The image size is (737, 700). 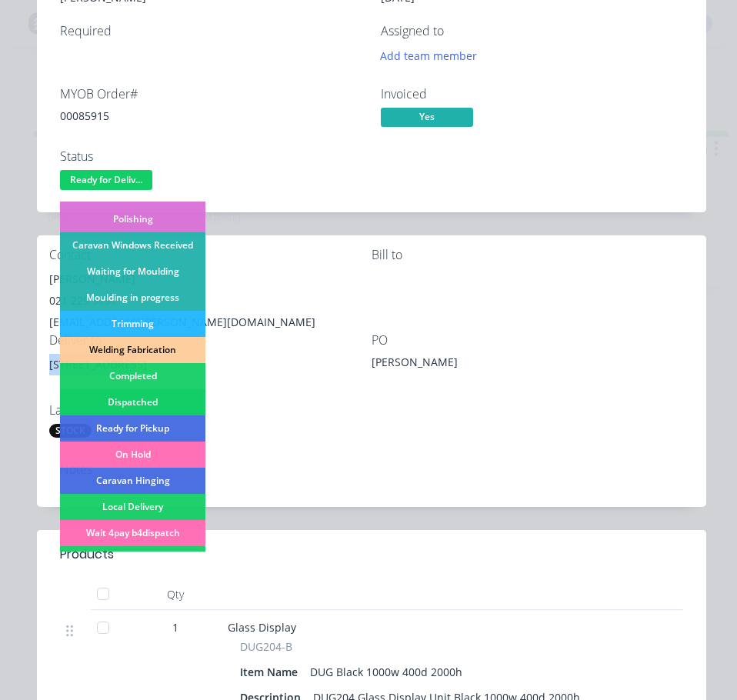 I want to click on span: 1, so click(x=175, y=627).